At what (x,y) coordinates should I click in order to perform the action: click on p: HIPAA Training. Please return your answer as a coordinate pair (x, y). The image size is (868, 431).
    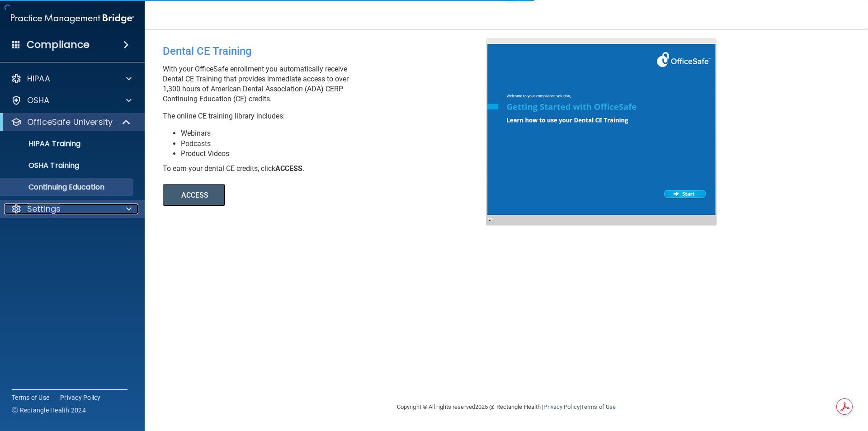
    Looking at the image, I should click on (43, 144).